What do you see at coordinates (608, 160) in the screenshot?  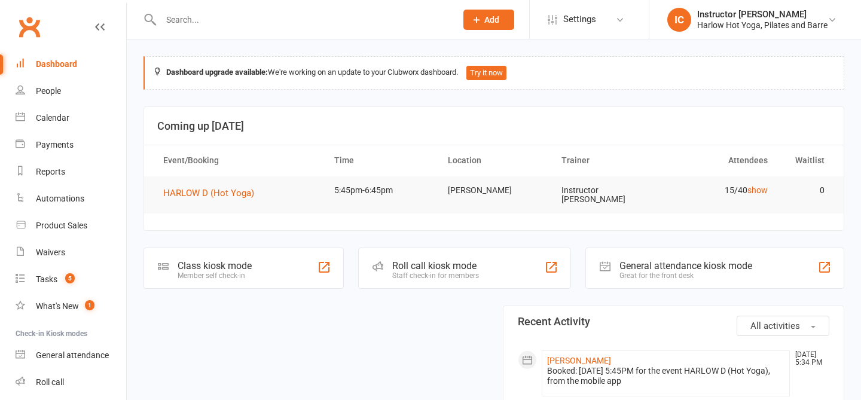 I see `th: Trainer` at bounding box center [608, 160].